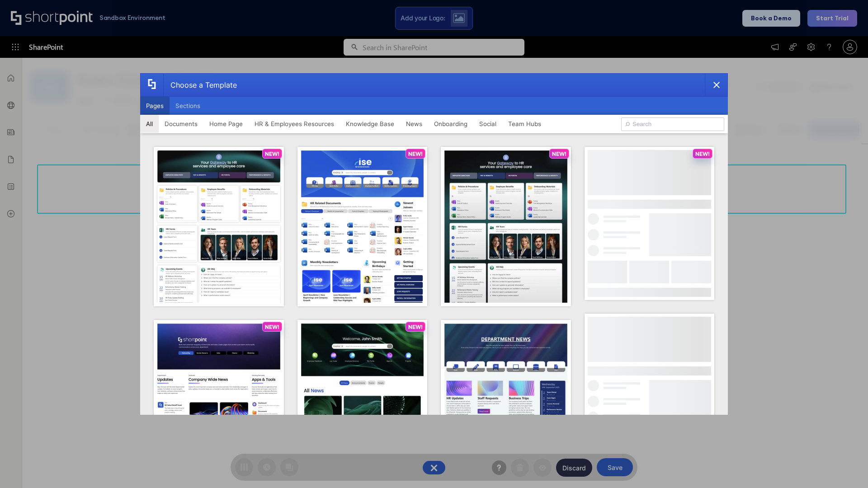 This screenshot has height=488, width=868. I want to click on button: Home Page, so click(226, 124).